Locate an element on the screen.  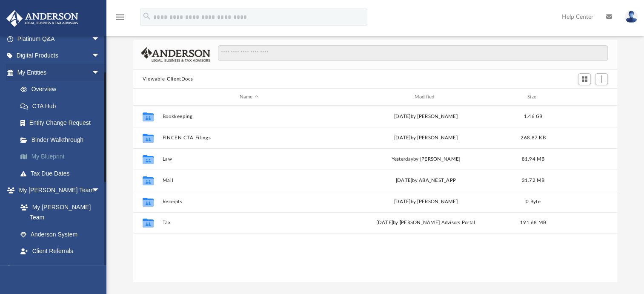
span: 268.87 KB is located at coordinates (533, 137).